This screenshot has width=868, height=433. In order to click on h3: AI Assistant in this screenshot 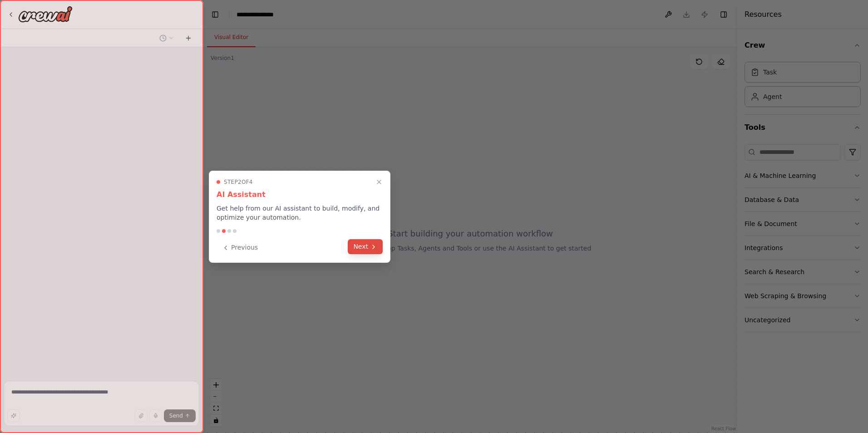, I will do `click(300, 195)`.